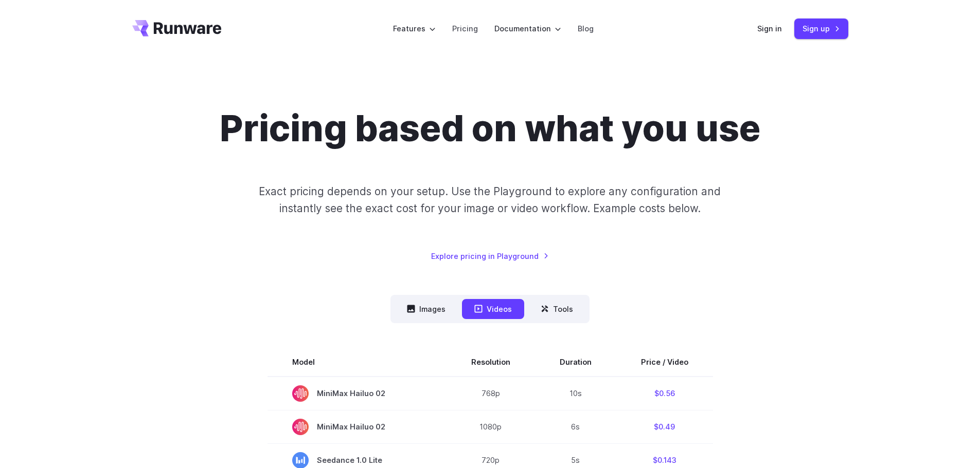  What do you see at coordinates (664, 393) in the screenshot?
I see `td: $0.56` at bounding box center [664, 393].